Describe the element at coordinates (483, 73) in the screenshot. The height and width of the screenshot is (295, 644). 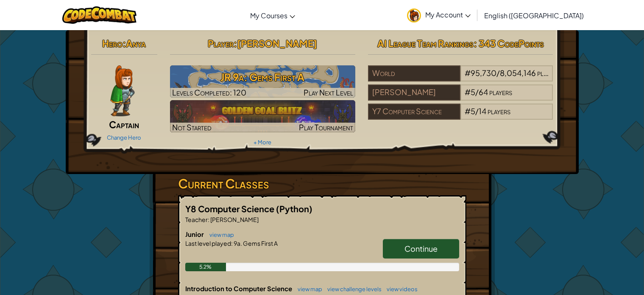
I see `span: 95,730` at that location.